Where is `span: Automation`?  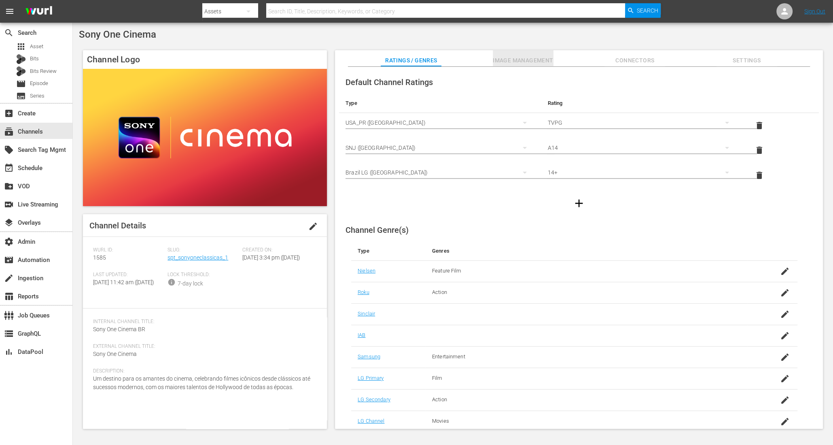 span: Automation is located at coordinates (9, 260).